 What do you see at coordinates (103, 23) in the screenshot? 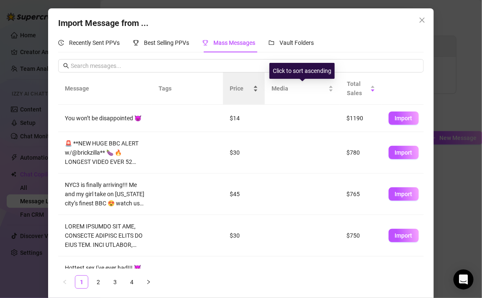
I see `span: Import Message from ...` at bounding box center [103, 23].